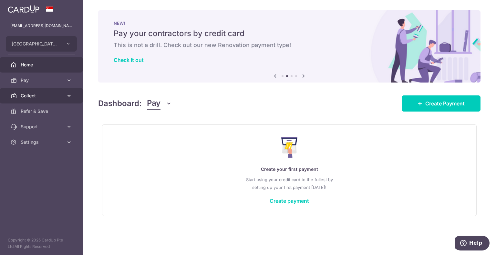 This screenshot has height=255, width=496. Describe the element at coordinates (289, 34) in the screenshot. I see `h5: Pay your contractors by credit card` at that location.